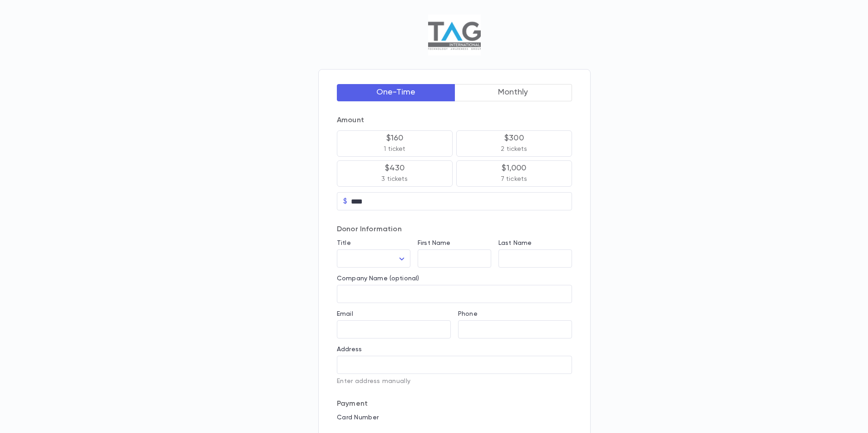  What do you see at coordinates (514, 93) in the screenshot?
I see `button: Monthly` at bounding box center [514, 93].